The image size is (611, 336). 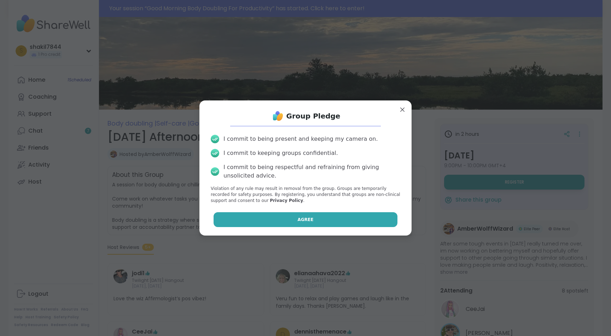 I want to click on div: I commit to being present and keeping my camera on., so click(x=300, y=139).